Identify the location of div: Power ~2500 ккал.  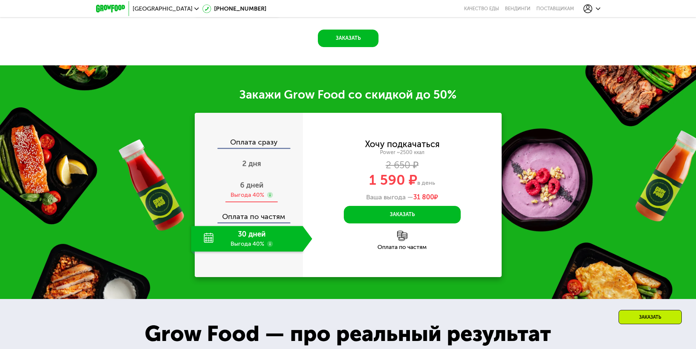
(402, 153).